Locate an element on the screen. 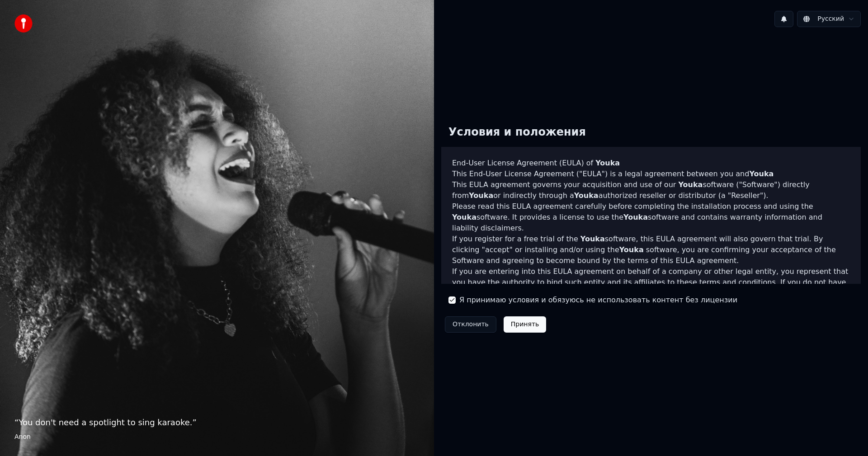 This screenshot has width=868, height=456. p: If you are entering into this EULA agreement on behalf of a company or other legal entity, you re... is located at coordinates (651, 288).